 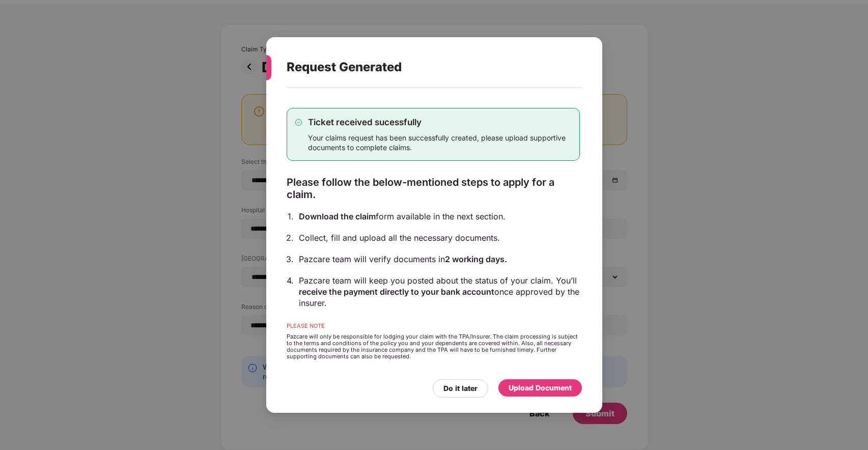 I want to click on div: 3., so click(x=290, y=259).